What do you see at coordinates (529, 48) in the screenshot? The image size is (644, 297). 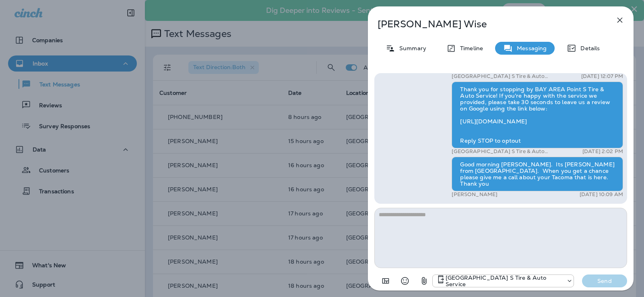 I see `p: Messaging` at bounding box center [529, 48].